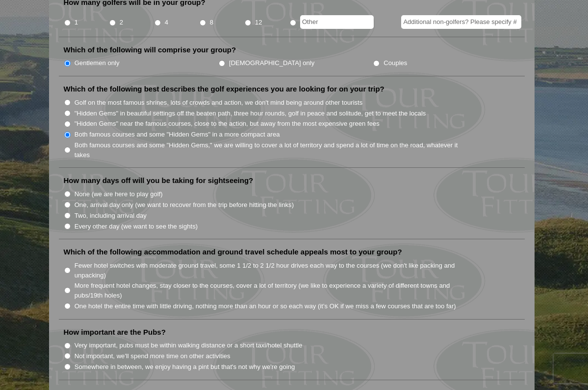 The image size is (588, 390). What do you see at coordinates (272, 150) in the screenshot?
I see `label: Both famous courses and some "Hidden Gems," we are willing to cover a lot of territory and spend ...` at bounding box center [272, 150].